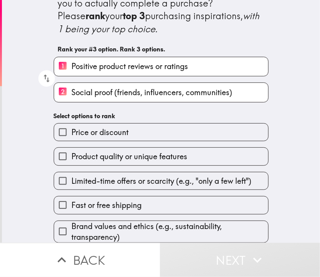 The height and width of the screenshot is (277, 320). What do you see at coordinates (240, 260) in the screenshot?
I see `button: Next` at bounding box center [240, 260].